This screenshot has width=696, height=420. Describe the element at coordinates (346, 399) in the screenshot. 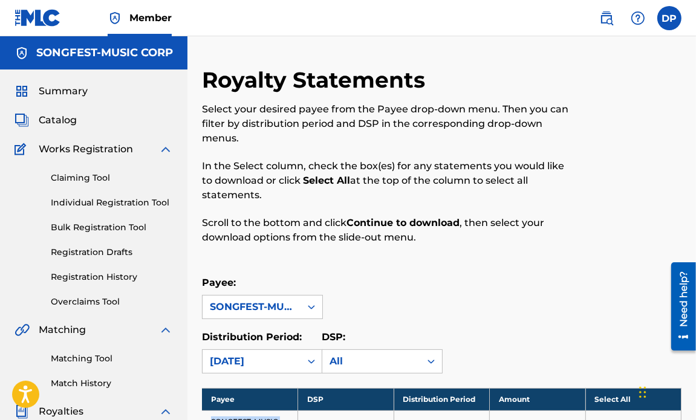

I see `th: DSP` at that location.